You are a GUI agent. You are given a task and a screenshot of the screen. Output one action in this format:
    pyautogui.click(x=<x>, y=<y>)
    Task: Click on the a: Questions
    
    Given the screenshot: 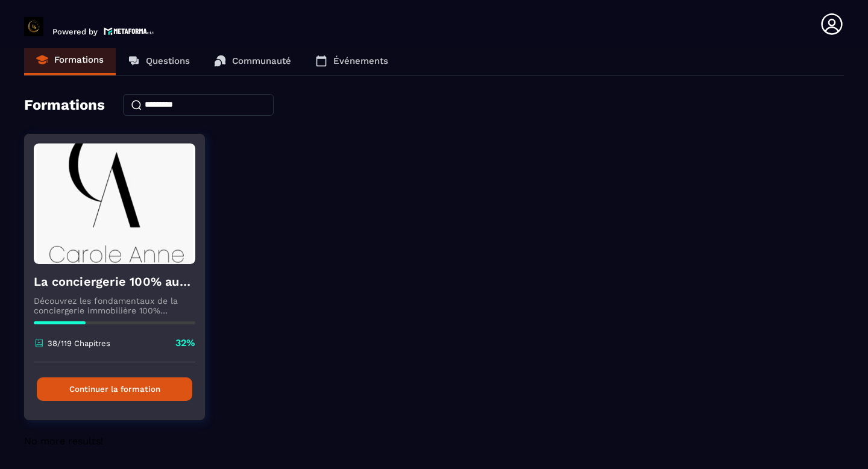 What is the action you would take?
    pyautogui.click(x=159, y=61)
    